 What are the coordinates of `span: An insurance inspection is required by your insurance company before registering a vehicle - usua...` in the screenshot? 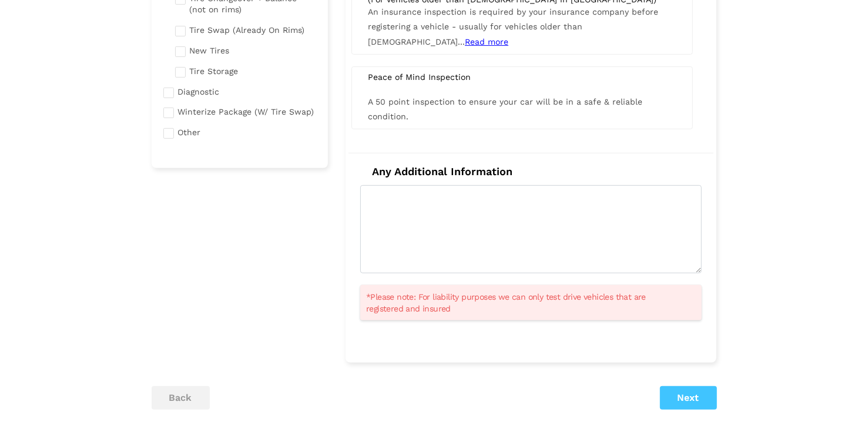 It's located at (513, 27).